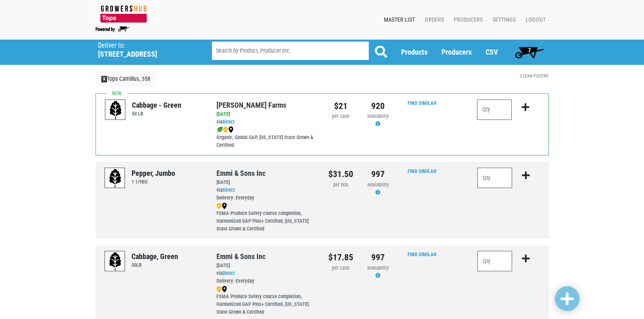 Image resolution: width=644 pixels, height=319 pixels. What do you see at coordinates (147, 49) in the screenshot?
I see `span: Tops Camillus, 358 (5335 W Genesee St, Camillus, NY 13031, USA)` at bounding box center [147, 49].